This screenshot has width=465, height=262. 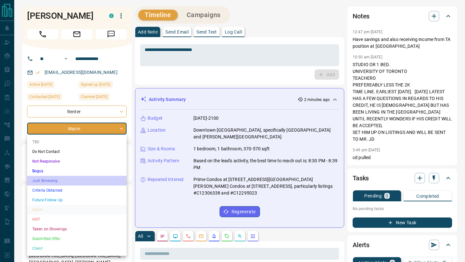 What do you see at coordinates (77, 181) in the screenshot?
I see `li: Just Browsing` at bounding box center [77, 181].